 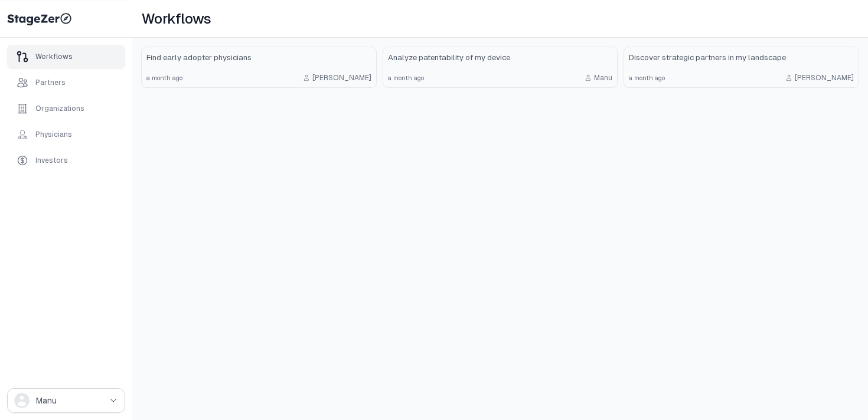 What do you see at coordinates (53, 57) in the screenshot?
I see `div: Workflows` at bounding box center [53, 57].